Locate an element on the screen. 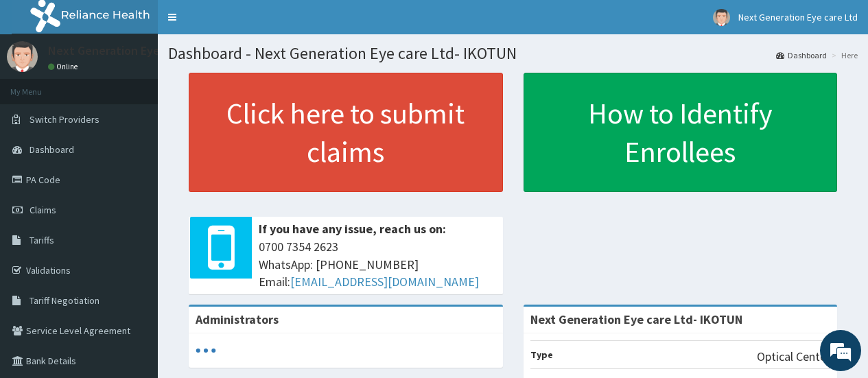  span: Switch Providers is located at coordinates (65, 120).